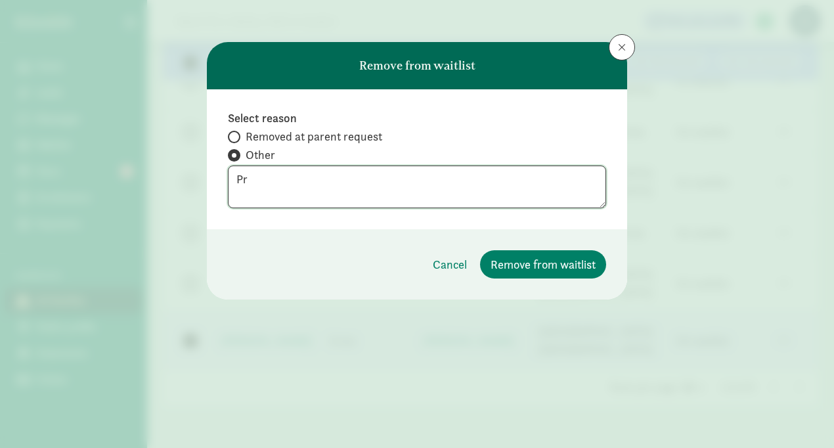  I want to click on button: Remove from waitlist, so click(543, 264).